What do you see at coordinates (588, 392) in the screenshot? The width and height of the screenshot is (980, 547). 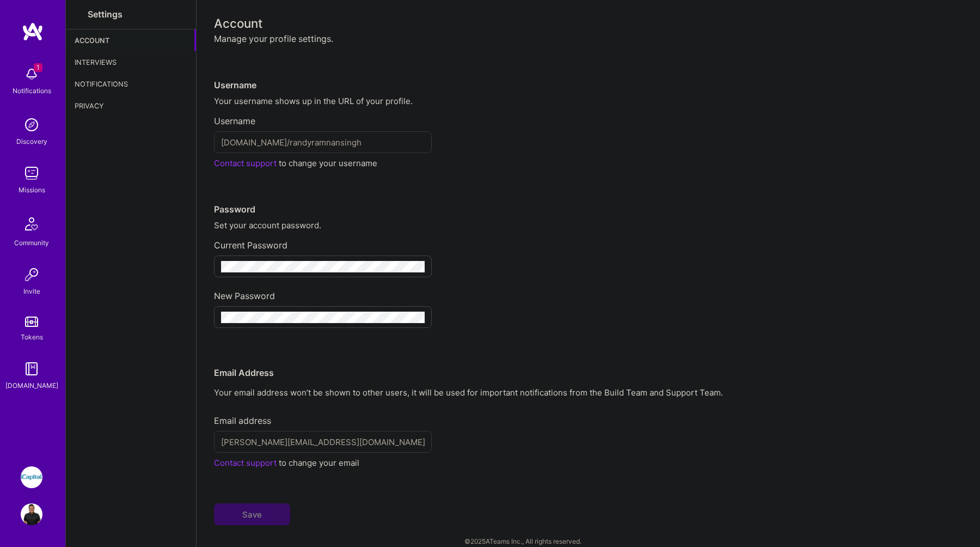 I see `p: Your email address won’t be shown to other users, it will be used for important notifications fro...` at bounding box center [588, 392].